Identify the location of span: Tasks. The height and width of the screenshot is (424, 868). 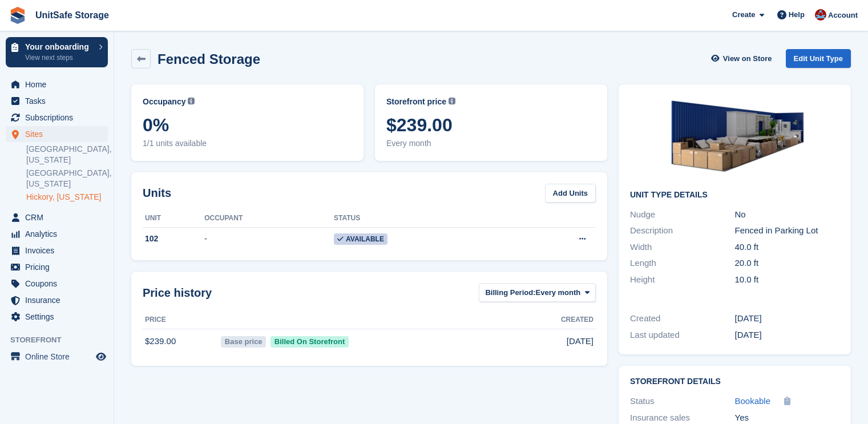
(60, 101).